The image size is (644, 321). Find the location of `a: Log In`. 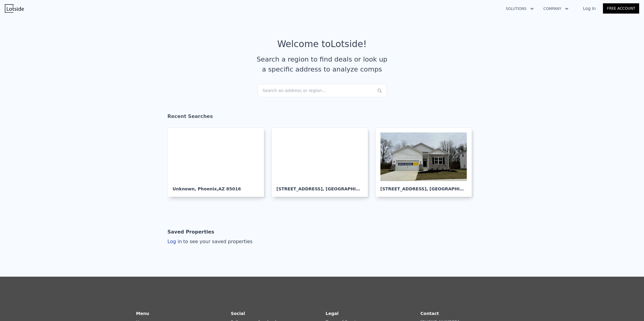

a: Log In is located at coordinates (589, 8).